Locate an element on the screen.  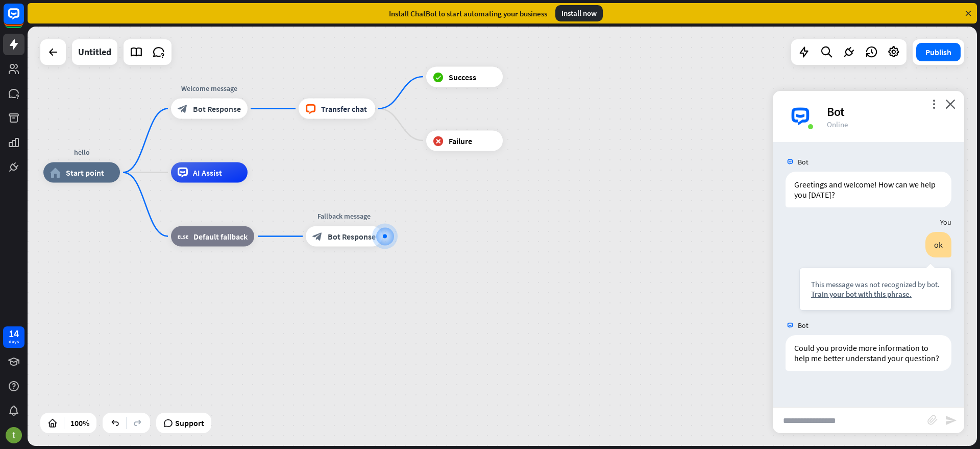
a: 14 days is located at coordinates (14, 337).